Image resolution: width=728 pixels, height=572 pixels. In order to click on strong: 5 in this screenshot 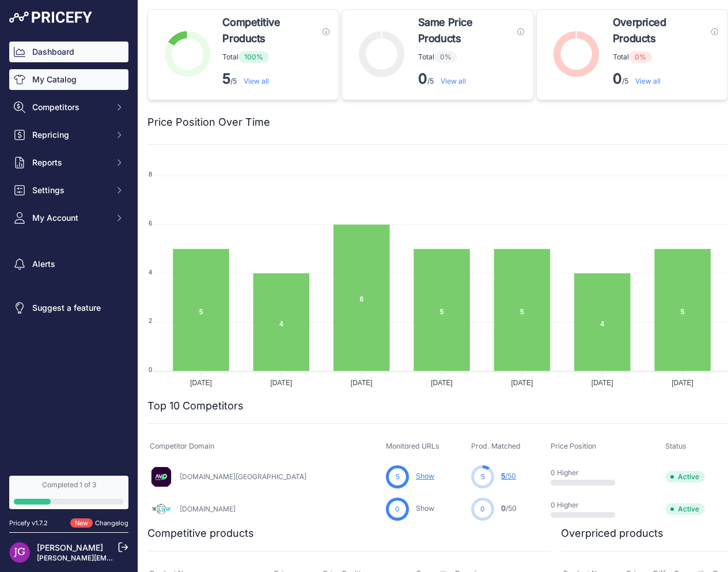, I will do `click(226, 78)`.